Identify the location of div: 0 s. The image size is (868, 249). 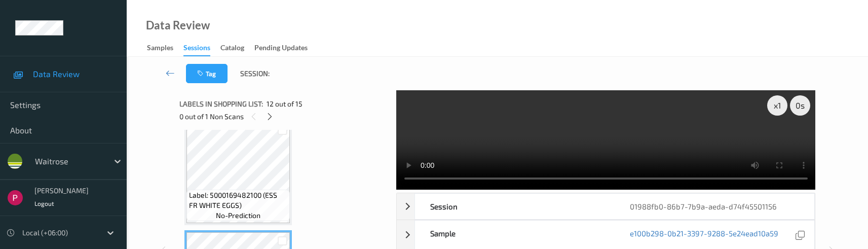
(800, 105).